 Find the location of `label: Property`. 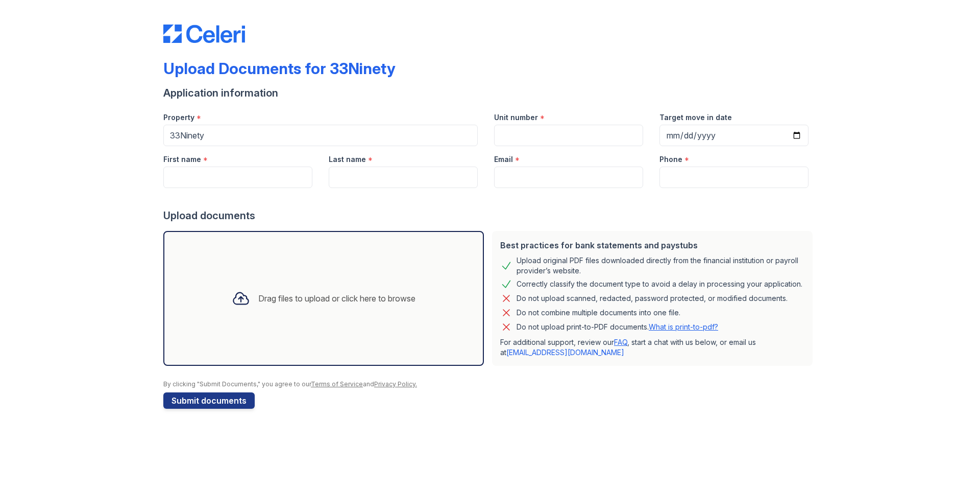

label: Property is located at coordinates (178, 118).